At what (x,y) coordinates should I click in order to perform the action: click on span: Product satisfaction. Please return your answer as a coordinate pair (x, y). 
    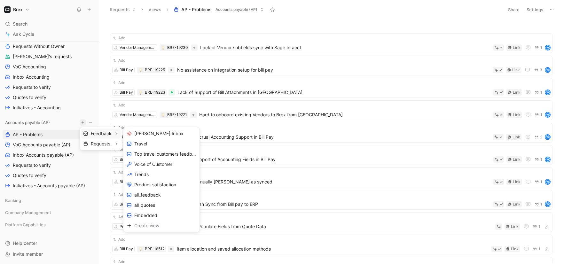
    Looking at the image, I should click on (155, 184).